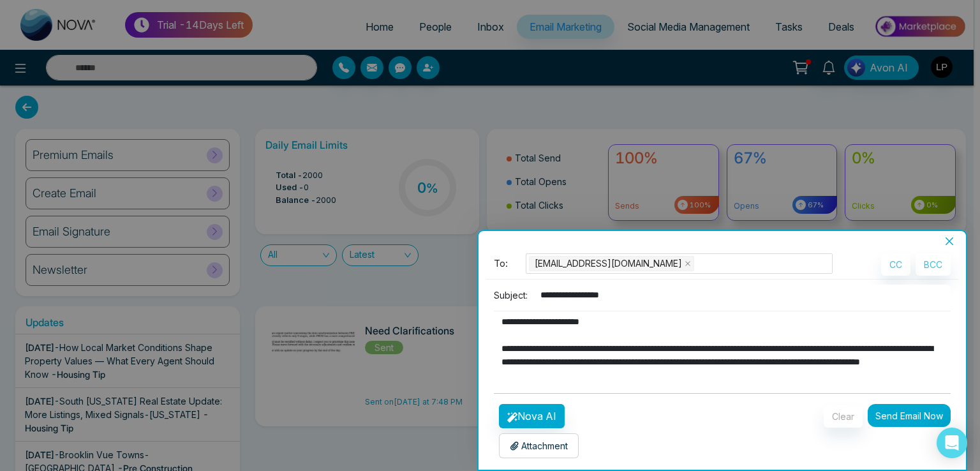 The width and height of the screenshot is (980, 471). What do you see at coordinates (611, 264) in the screenshot?
I see `span: lokeshjoshi6454@gmail.com` at bounding box center [611, 264].